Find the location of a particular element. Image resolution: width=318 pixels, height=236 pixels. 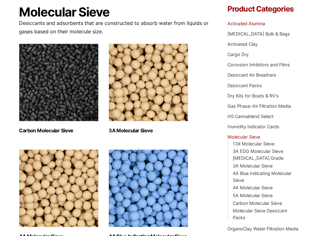

h1: Molecular Sieve is located at coordinates (116, 12).